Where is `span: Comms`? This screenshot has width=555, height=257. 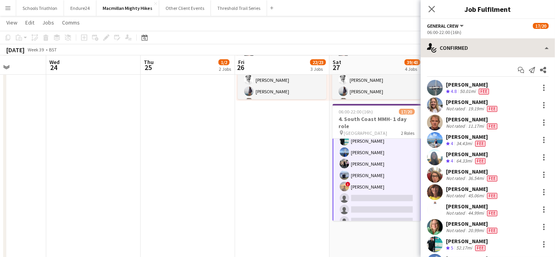
span: Comms is located at coordinates (71, 23).